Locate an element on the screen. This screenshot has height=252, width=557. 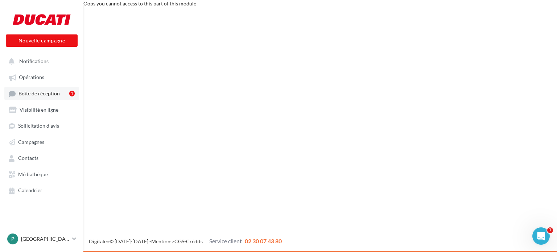
a: Campagnes is located at coordinates (42, 142).